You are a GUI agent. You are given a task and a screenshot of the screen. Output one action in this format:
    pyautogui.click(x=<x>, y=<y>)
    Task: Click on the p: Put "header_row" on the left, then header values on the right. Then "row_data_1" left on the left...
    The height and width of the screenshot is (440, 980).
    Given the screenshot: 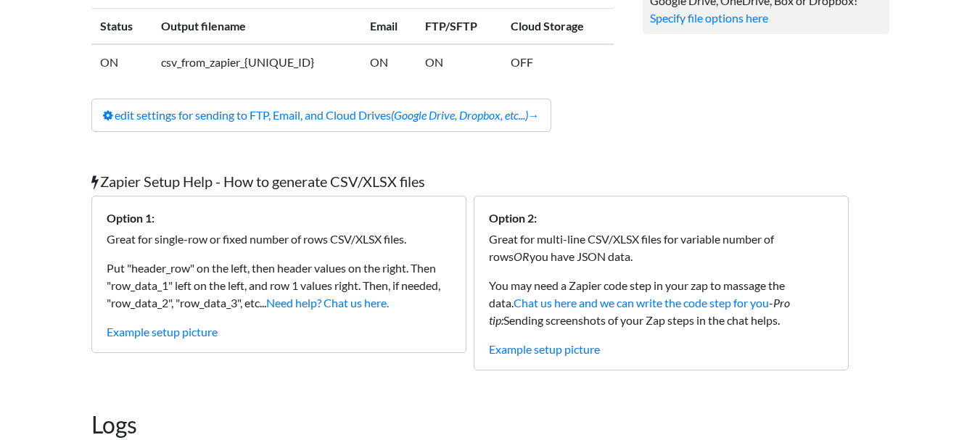 What is the action you would take?
    pyautogui.click(x=278, y=285)
    